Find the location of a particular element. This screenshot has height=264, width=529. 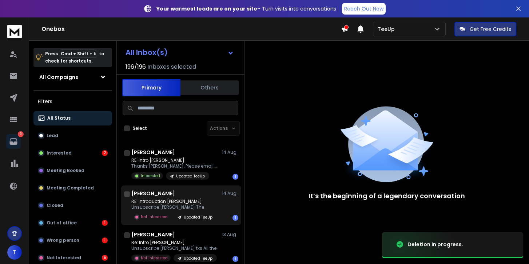

span: 196 / 196 is located at coordinates (136, 67).